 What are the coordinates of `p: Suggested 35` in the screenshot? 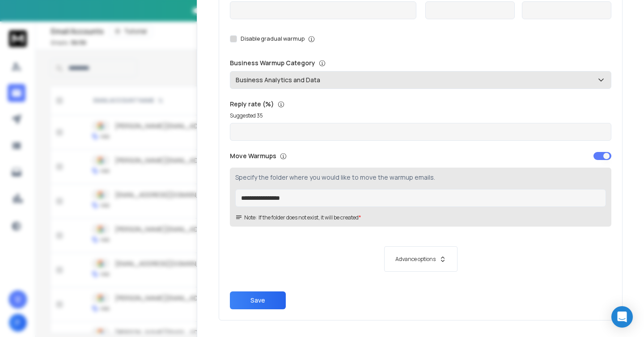 It's located at (420, 116).